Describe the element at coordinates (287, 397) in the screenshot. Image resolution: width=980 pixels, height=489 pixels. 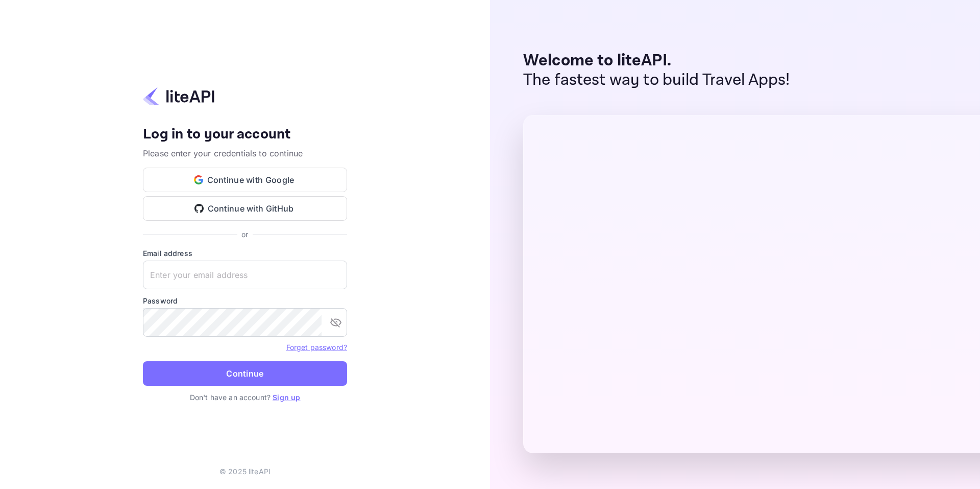
I see `a: Sign up` at that location.